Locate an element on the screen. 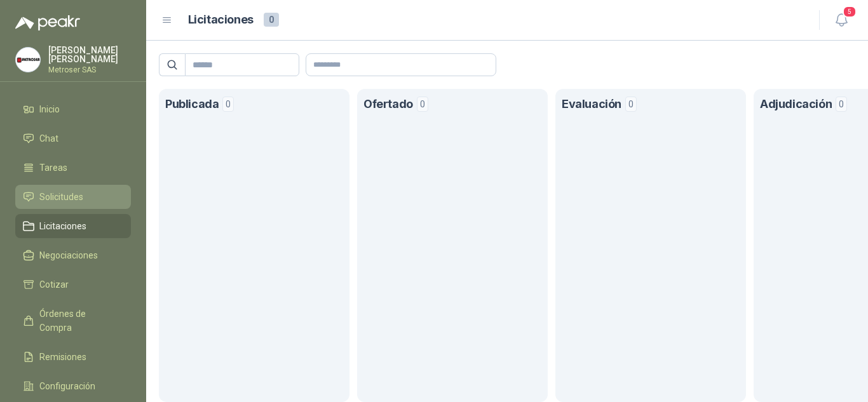  a: Configuración is located at coordinates (73, 386).